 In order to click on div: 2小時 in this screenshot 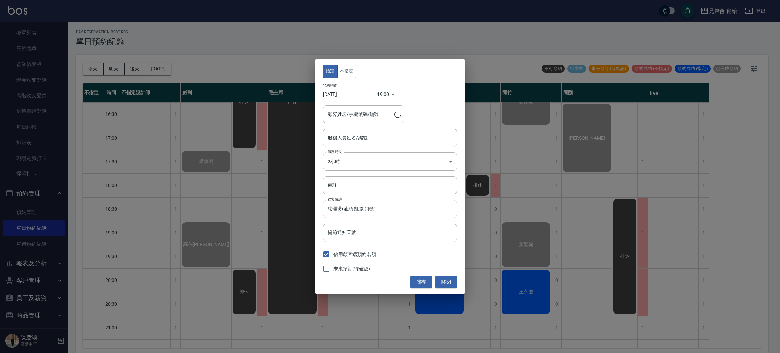, I will do `click(390, 162)`.